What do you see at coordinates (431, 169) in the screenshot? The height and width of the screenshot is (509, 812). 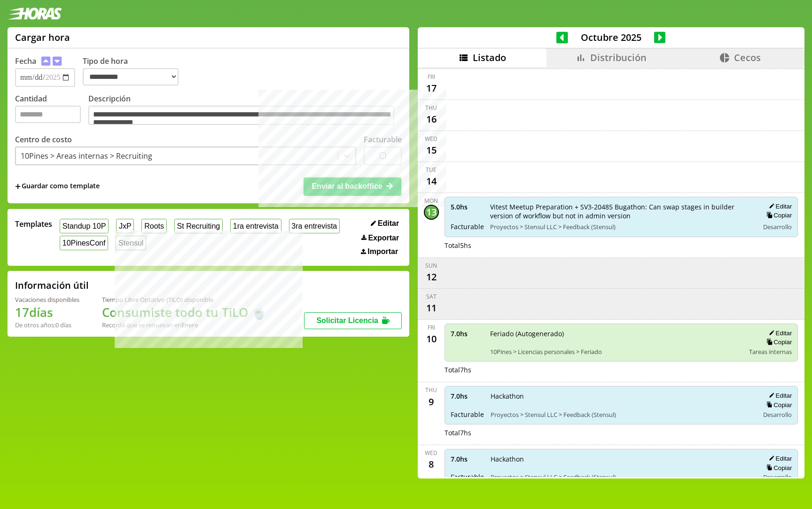 I see `div: Tue` at bounding box center [431, 169].